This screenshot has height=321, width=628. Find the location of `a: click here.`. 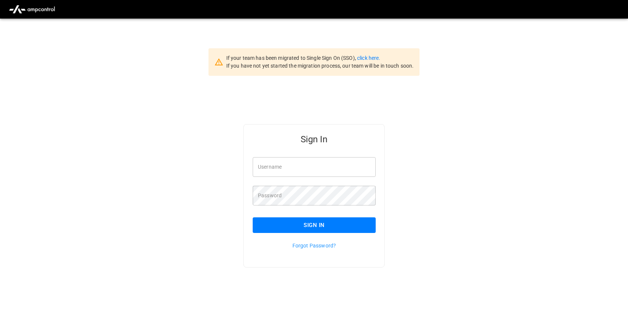

a: click here. is located at coordinates (369, 58).